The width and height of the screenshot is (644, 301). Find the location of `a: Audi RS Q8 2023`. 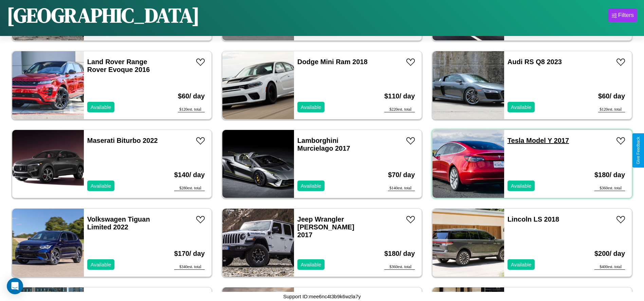

a: Audi RS Q8 2023 is located at coordinates (535, 62).